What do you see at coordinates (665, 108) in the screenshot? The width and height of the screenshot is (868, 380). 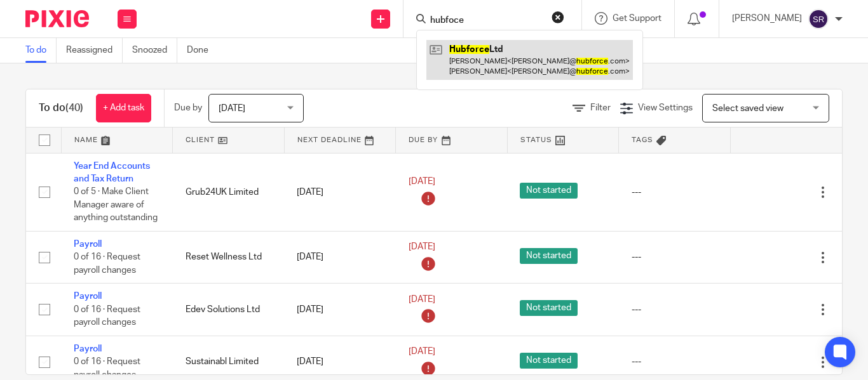 I see `span: View Settings` at bounding box center [665, 108].